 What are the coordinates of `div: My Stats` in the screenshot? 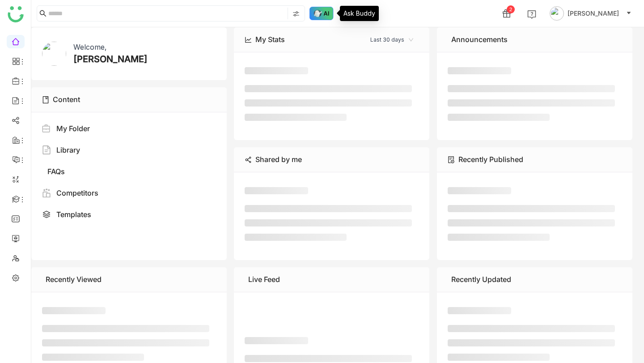 It's located at (270, 40).